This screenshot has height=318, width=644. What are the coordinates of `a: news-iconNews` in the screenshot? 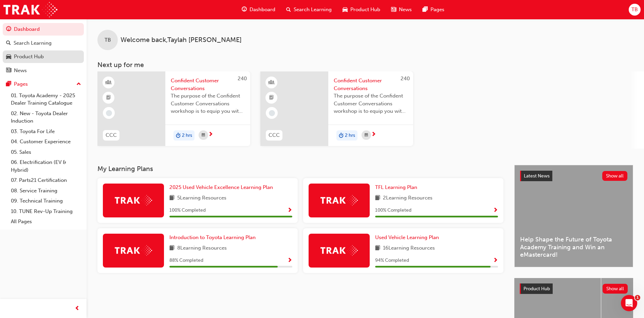 It's located at (401, 10).